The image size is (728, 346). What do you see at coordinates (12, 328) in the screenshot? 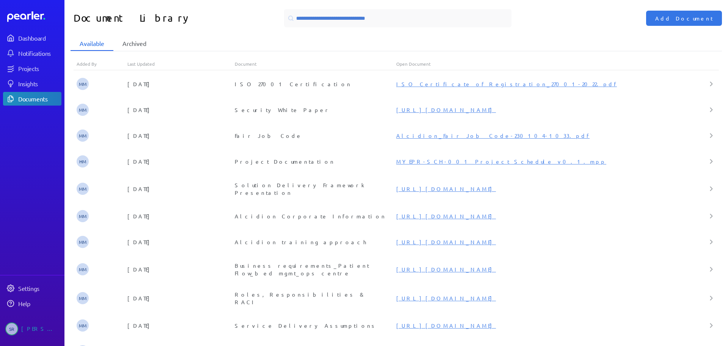
I see `span: Stephen Ridley` at bounding box center [12, 328].